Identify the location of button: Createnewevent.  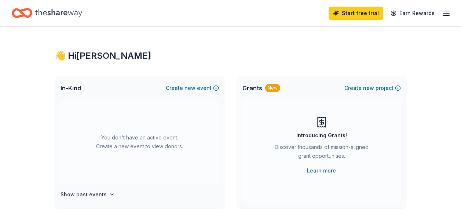
(192, 88).